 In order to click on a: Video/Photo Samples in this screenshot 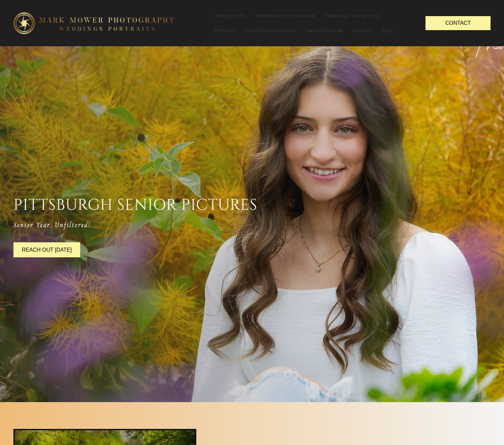, I will do `click(271, 30)`.